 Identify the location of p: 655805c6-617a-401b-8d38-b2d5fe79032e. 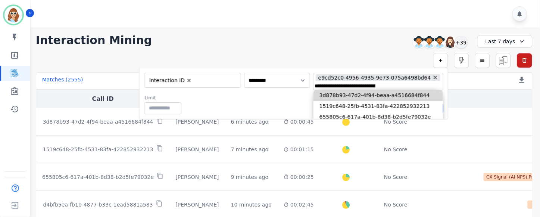
(98, 177).